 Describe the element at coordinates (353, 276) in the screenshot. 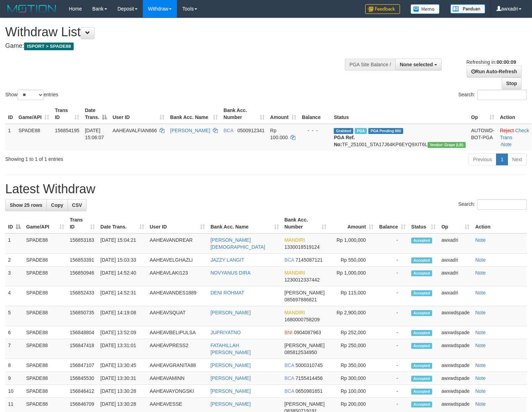

I see `td: Rp 1,000,000` at that location.